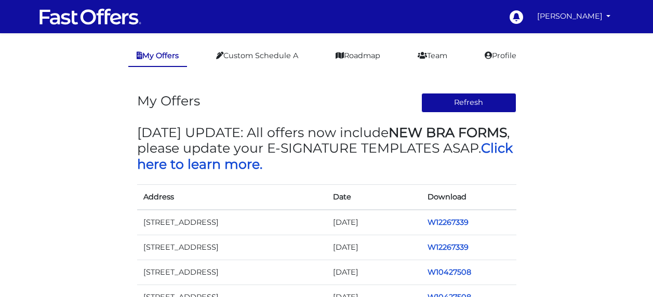 The width and height of the screenshot is (653, 297). I want to click on a: Click here to learn more., so click(325, 156).